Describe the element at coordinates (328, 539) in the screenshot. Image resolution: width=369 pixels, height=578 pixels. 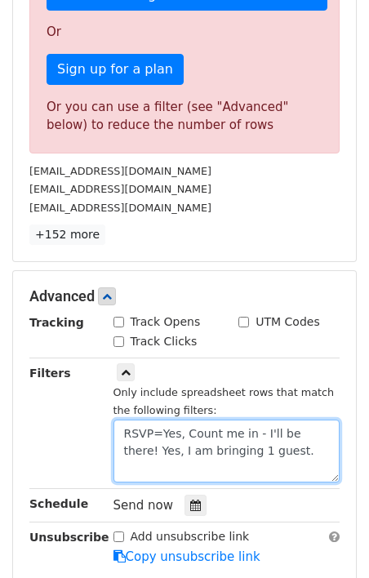
I see `div: Chat Widget` at that location.